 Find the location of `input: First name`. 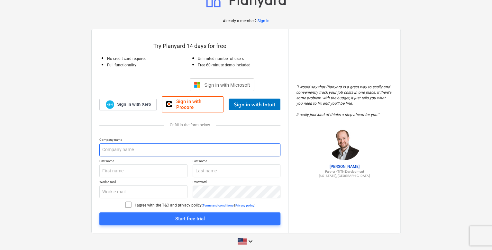

input: First name is located at coordinates (143, 170).